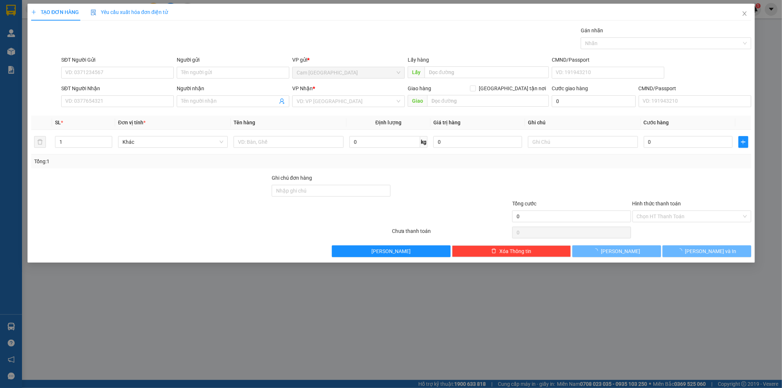 This screenshot has height=388, width=782. Describe the element at coordinates (348, 60) in the screenshot. I see `div: VP gửi` at that location.